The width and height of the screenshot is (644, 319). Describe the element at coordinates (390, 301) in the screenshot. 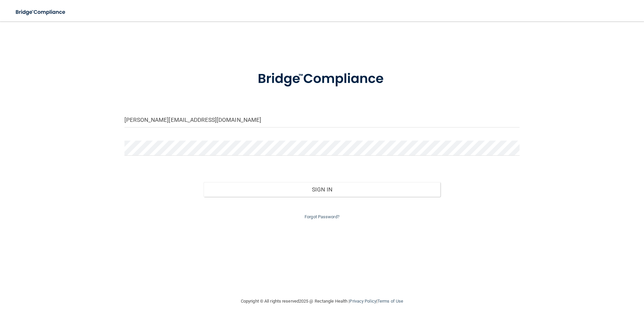

I see `a: Terms of Use` at that location.